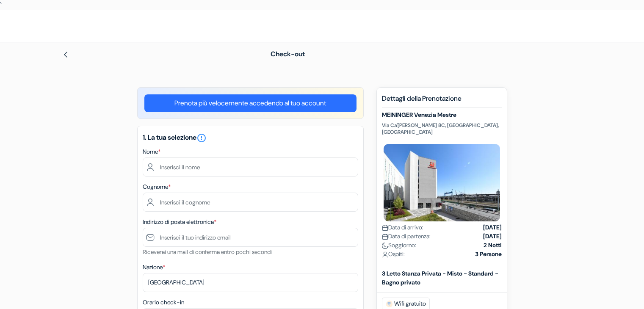 This screenshot has height=309, width=644. What do you see at coordinates (251, 138) in the screenshot?
I see `h5: 1. La tua selezione` at bounding box center [251, 138].